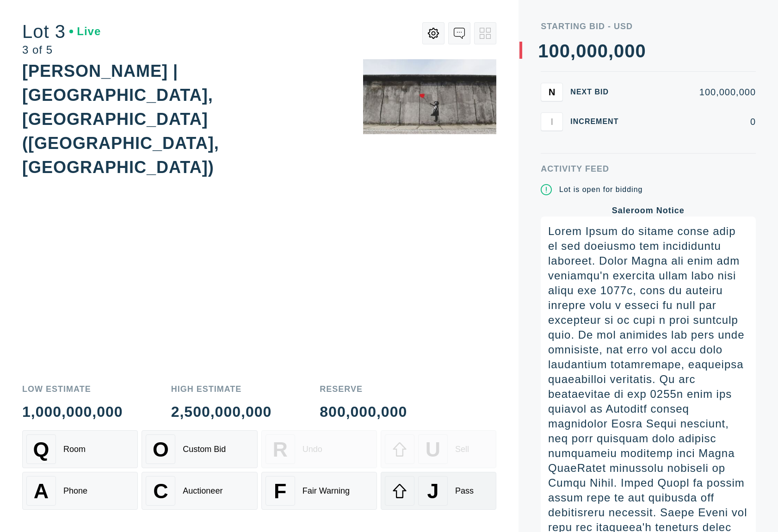 The image size is (778, 532). What do you see at coordinates (222, 412) in the screenshot?
I see `div: 2,500,000,000` at bounding box center [222, 412].